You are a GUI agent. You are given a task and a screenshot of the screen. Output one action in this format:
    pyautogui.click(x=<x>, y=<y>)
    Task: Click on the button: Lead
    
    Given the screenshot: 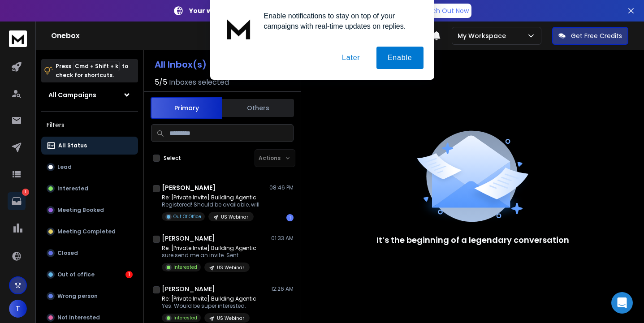 What is the action you would take?
    pyautogui.click(x=90, y=167)
    